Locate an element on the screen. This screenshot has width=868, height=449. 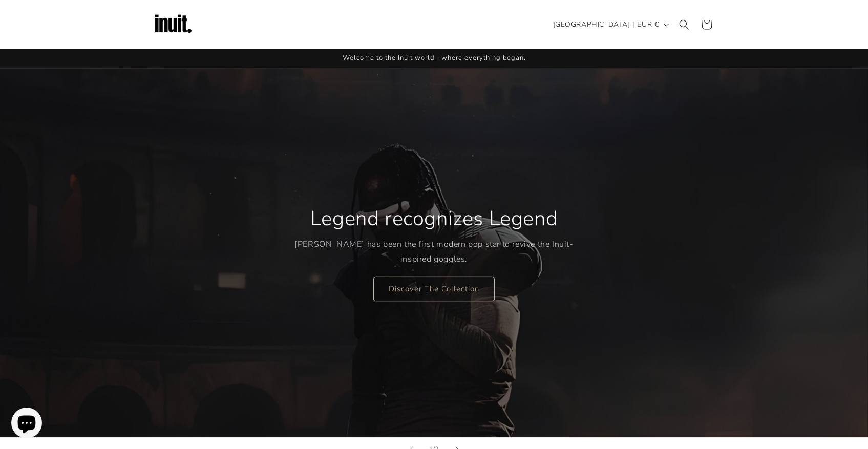
div: Announcement is located at coordinates (434, 58).